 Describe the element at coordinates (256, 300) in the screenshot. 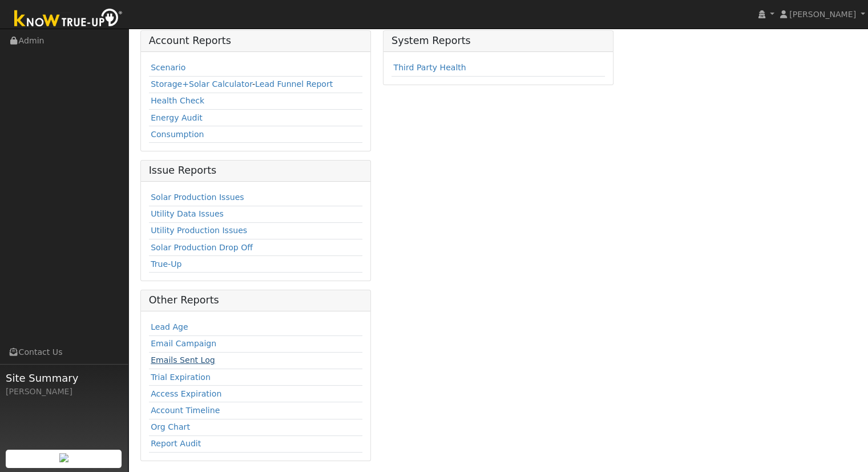

I see `h5: Other Reports` at that location.